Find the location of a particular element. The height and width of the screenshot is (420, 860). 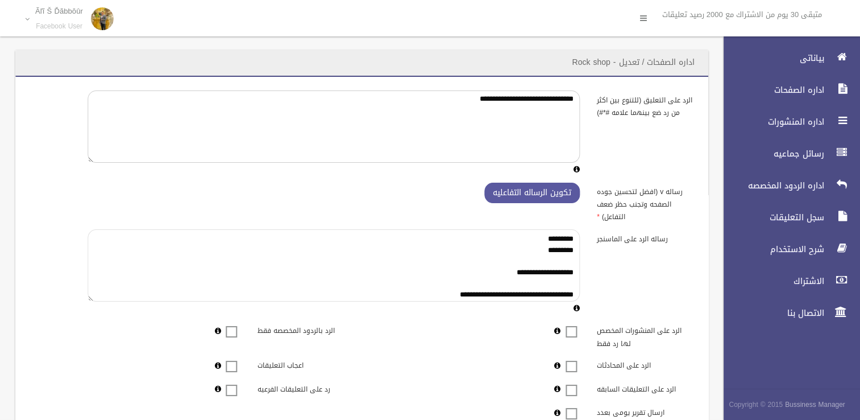

span: بياناتى is located at coordinates (771, 58).